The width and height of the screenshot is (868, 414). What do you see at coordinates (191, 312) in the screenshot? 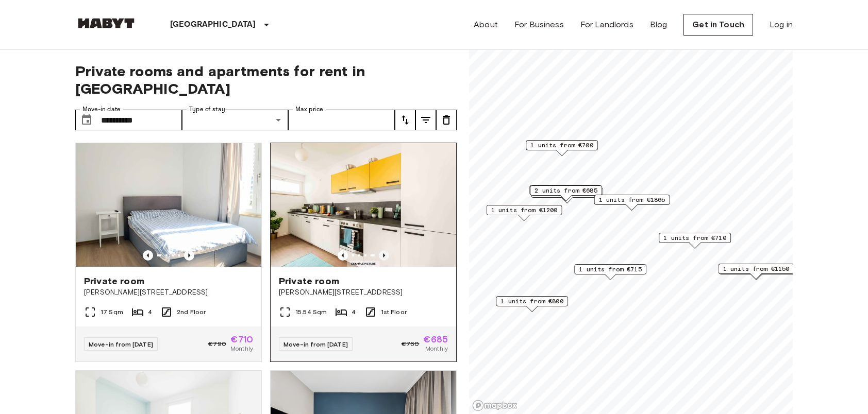
I see `span: 2nd Floor` at bounding box center [191, 312].